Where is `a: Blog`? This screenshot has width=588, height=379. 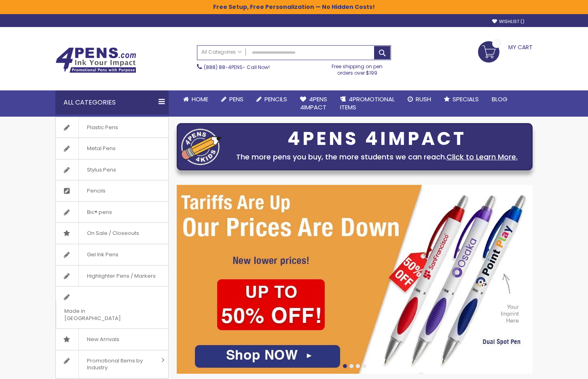
a: Blog is located at coordinates (499, 100).